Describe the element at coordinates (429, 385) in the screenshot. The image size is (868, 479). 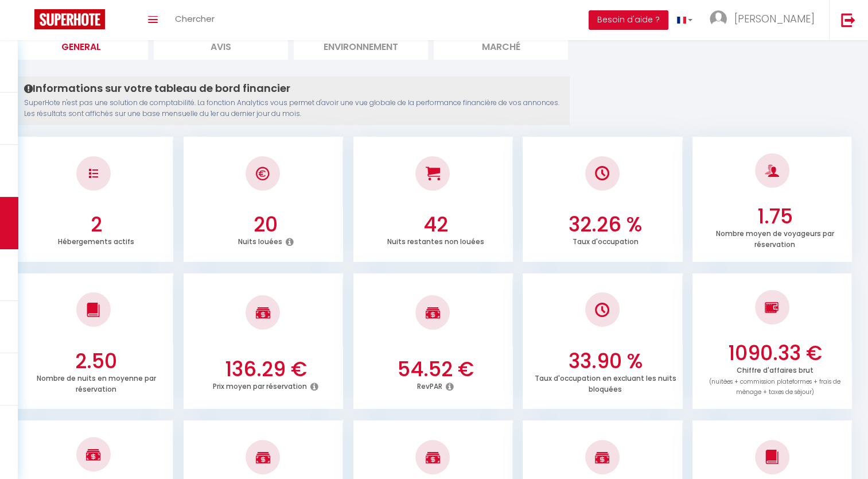
I see `p: RevPAR` at that location.